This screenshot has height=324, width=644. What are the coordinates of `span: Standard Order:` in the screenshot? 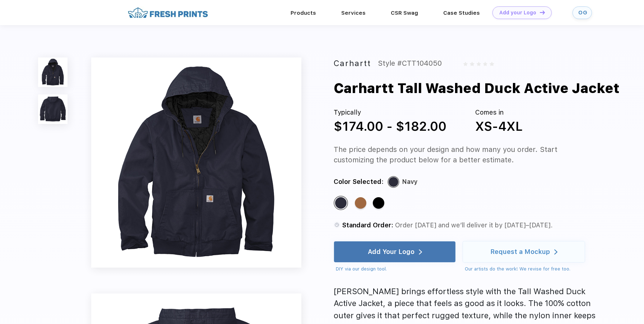 It's located at (367, 225).